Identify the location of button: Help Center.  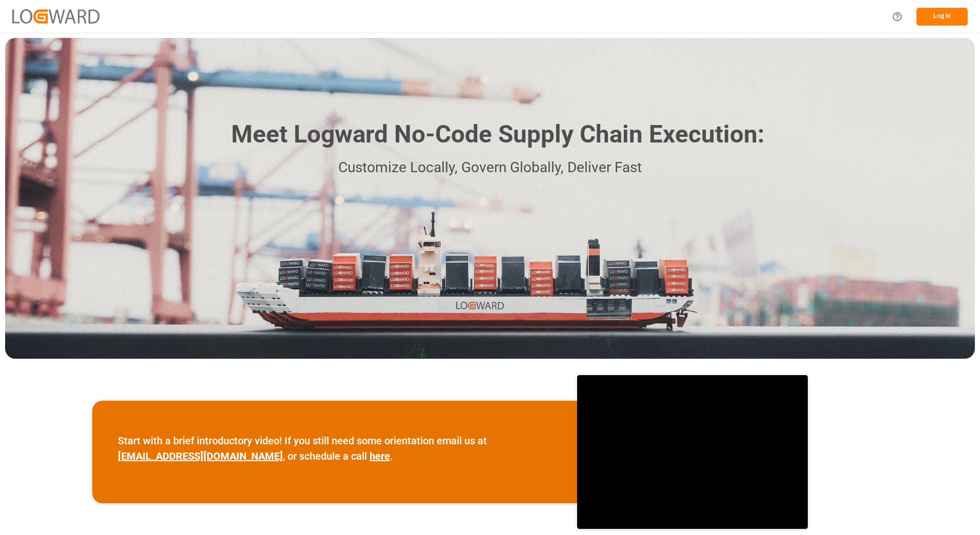
(897, 16).